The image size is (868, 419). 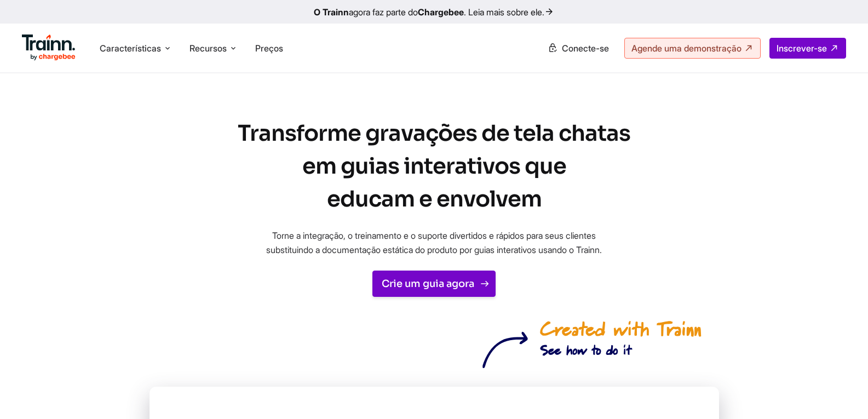 What do you see at coordinates (686, 48) in the screenshot?
I see `font: Agende uma demonstração` at bounding box center [686, 48].